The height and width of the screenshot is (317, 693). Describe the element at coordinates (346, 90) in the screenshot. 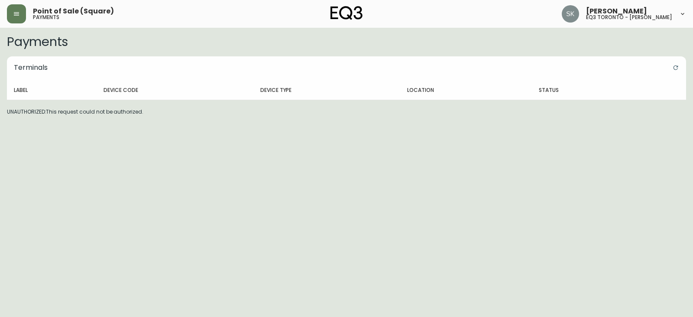

I see `table: devices table` at that location.